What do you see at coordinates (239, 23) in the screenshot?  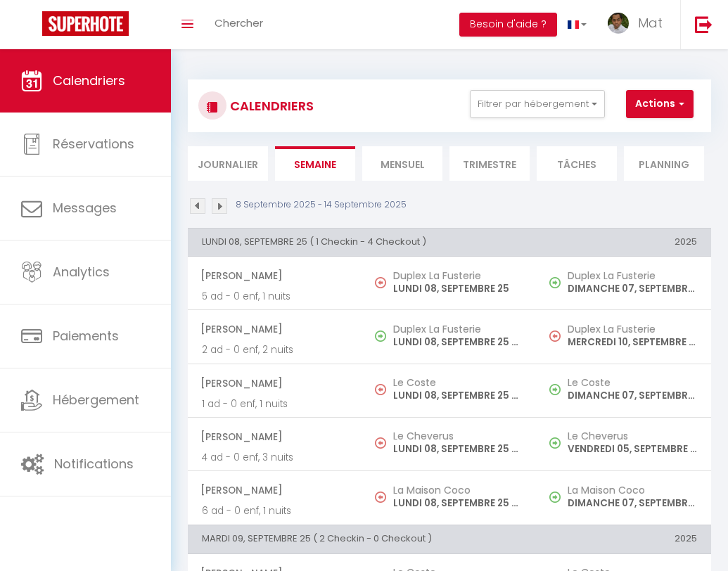 I see `span: Chercher` at bounding box center [239, 23].